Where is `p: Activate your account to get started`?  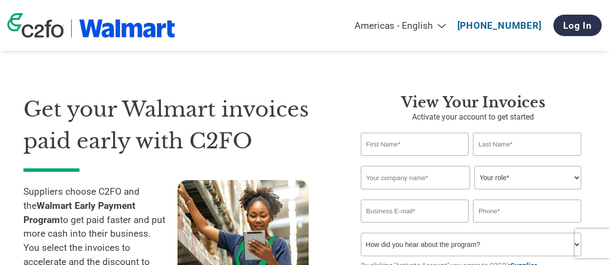 p: Activate your account to get started is located at coordinates (473, 117).